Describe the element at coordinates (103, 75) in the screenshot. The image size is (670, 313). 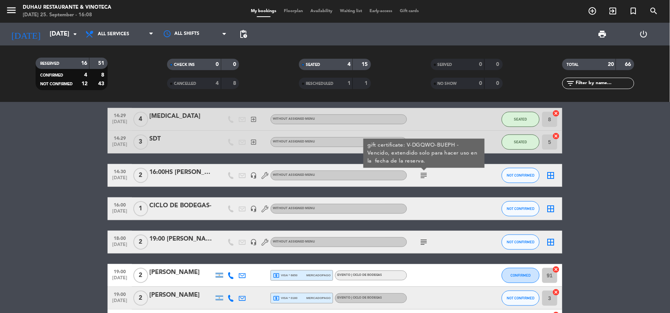
I see `strong: 8` at that location.